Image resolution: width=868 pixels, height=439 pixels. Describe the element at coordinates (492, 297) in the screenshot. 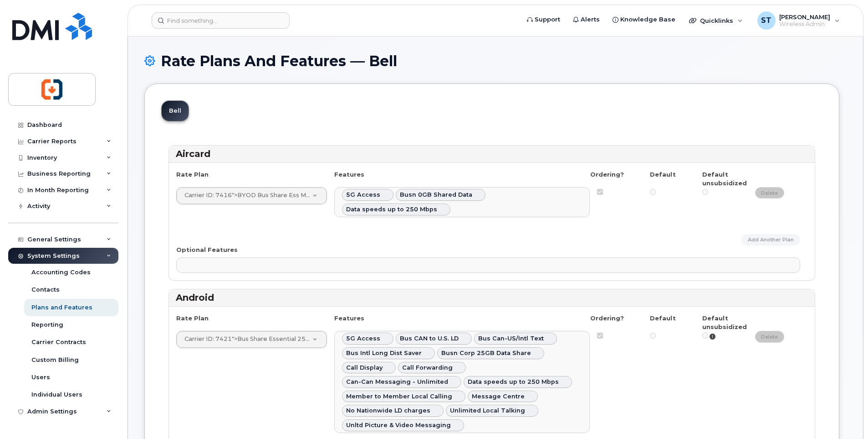

I see `h3: Android` at that location.